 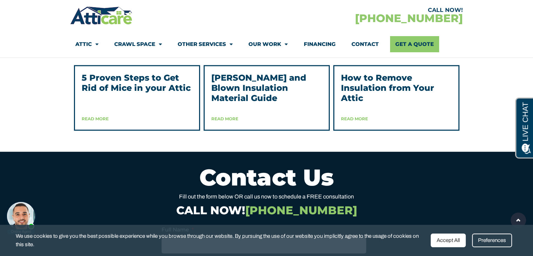 I want to click on a: Read more about How to Remove Insulation from Your Attic, so click(x=354, y=119).